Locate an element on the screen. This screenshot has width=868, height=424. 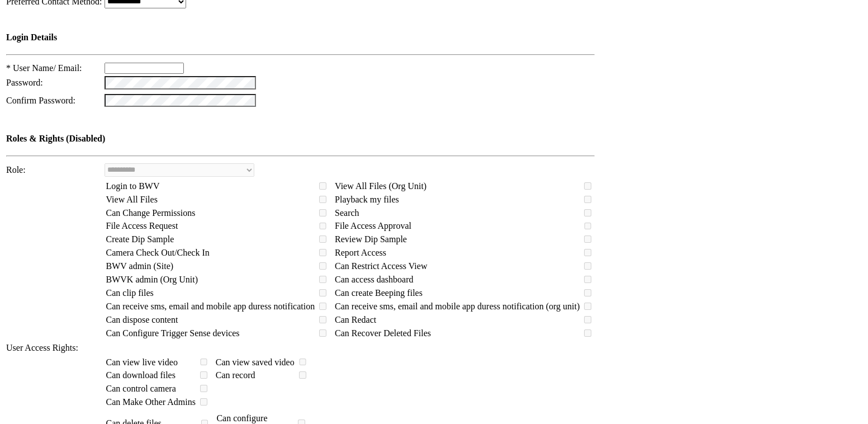
span: Can Make Other Admins is located at coordinates (151, 401).